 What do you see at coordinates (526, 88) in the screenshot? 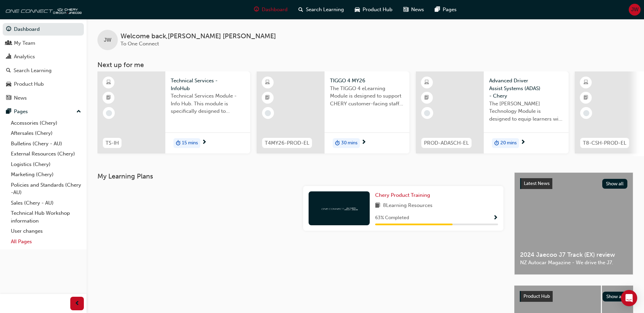
I see `span: Advanced Driver Assist Systems (ADAS) - Chery` at bounding box center [526, 88].